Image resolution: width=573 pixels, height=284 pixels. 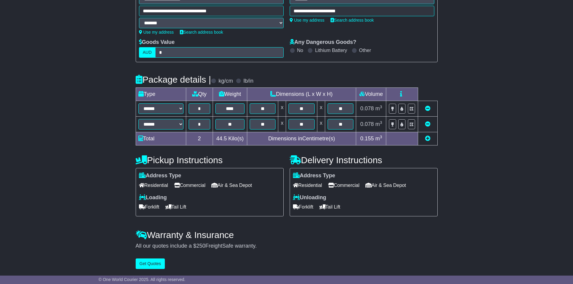 I want to click on label: Unloading, so click(x=309, y=198).